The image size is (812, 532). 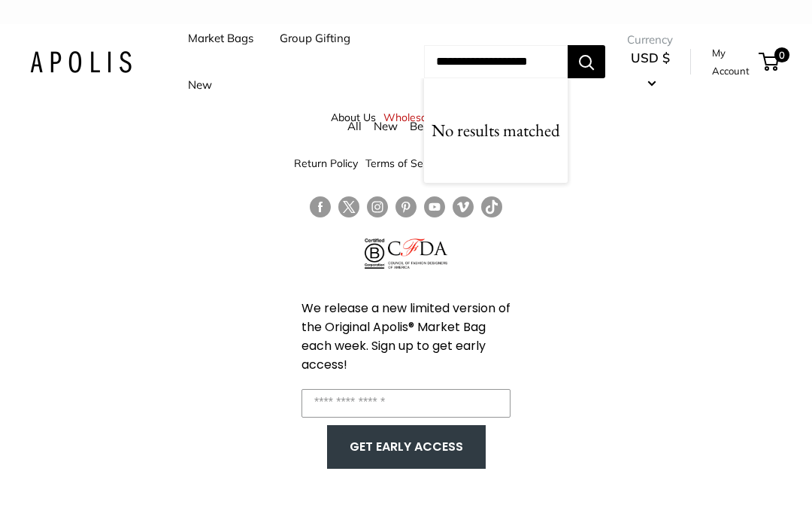 I want to click on a: 0, so click(x=769, y=62).